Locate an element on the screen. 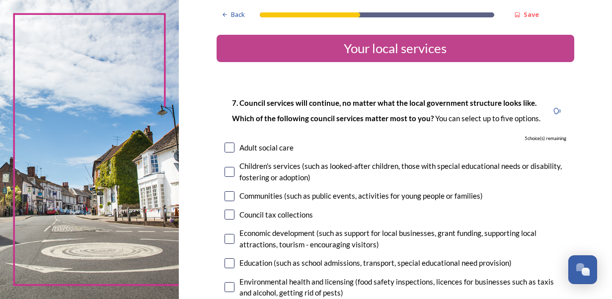 The height and width of the screenshot is (299, 612). span: 5 choice(s) remaining is located at coordinates (545, 139).